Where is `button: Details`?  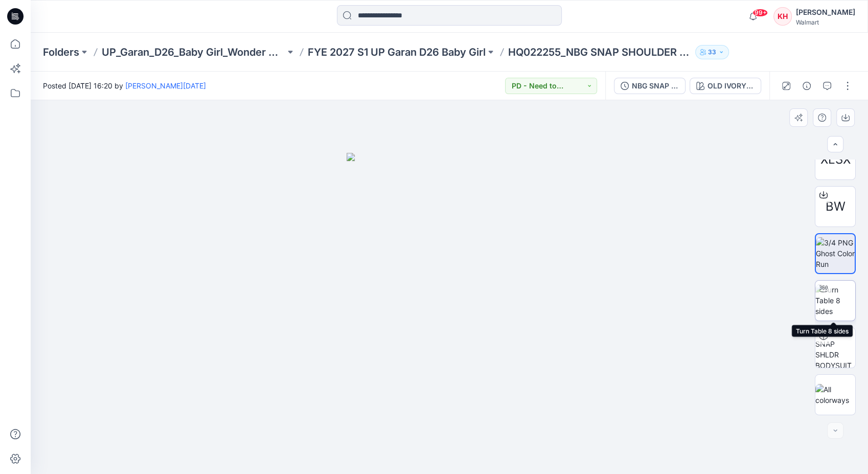 button: Details is located at coordinates (807, 86).